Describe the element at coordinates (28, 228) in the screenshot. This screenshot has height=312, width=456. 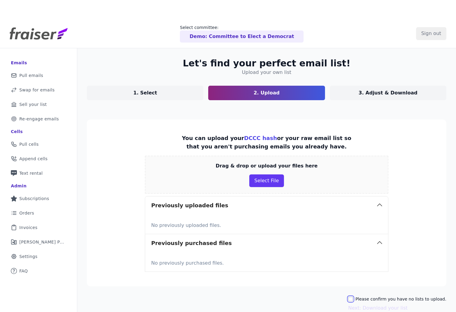
I see `span: Invoices` at that location.